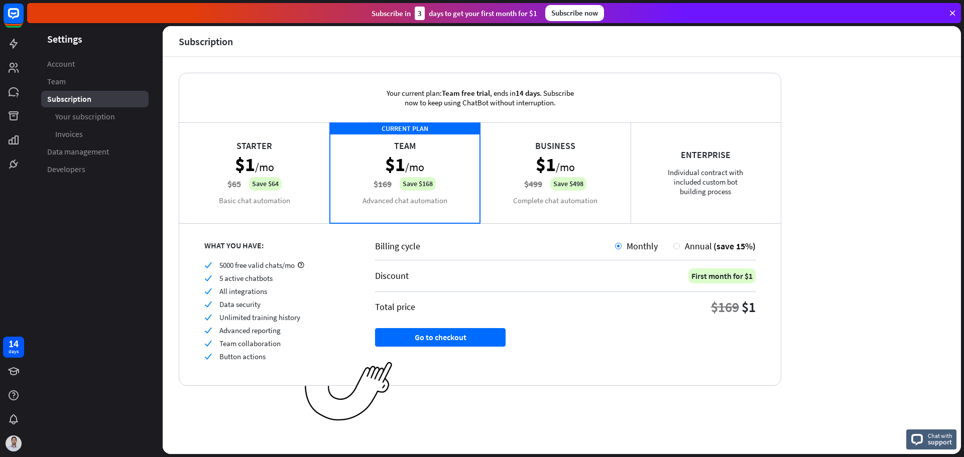 The height and width of the screenshot is (457, 964). What do you see at coordinates (735, 246) in the screenshot?
I see `span: (save 15%)` at bounding box center [735, 246].